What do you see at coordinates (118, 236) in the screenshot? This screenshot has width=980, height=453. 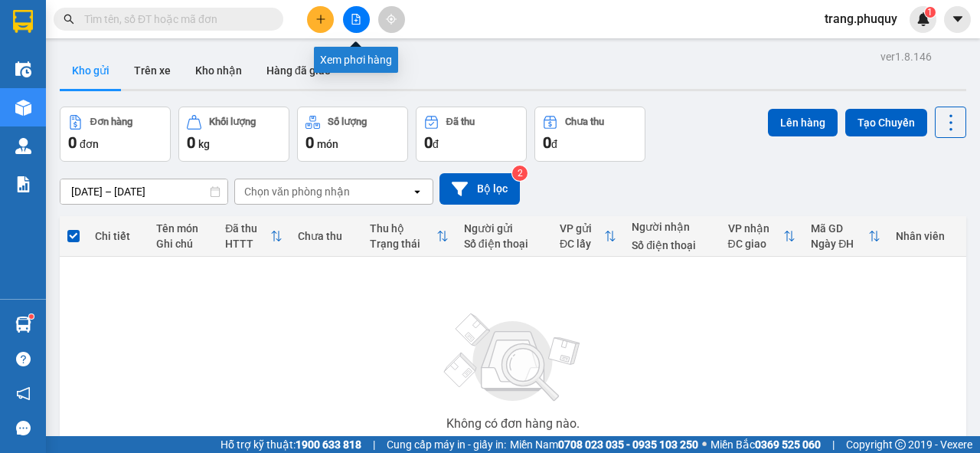 I see `div: Chi tiết` at bounding box center [118, 236].